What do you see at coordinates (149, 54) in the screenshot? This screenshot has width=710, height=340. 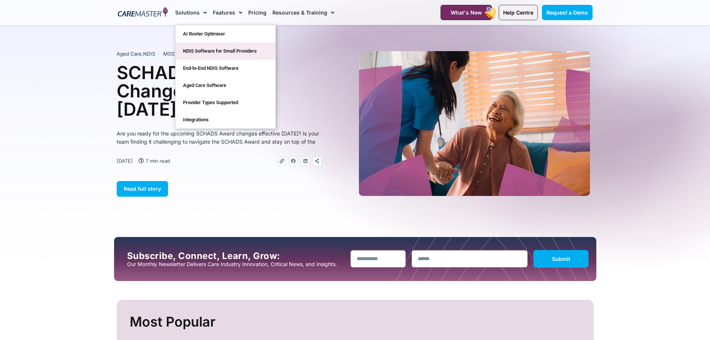 I see `span: NDIS` at bounding box center [149, 54].